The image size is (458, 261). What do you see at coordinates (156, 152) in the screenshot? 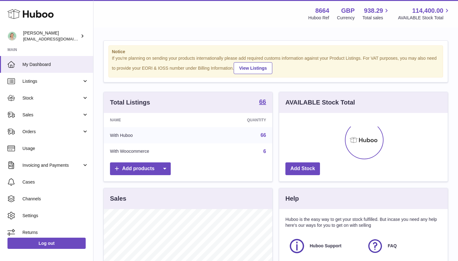
I see `td: With Woocommerce` at bounding box center [156, 152].